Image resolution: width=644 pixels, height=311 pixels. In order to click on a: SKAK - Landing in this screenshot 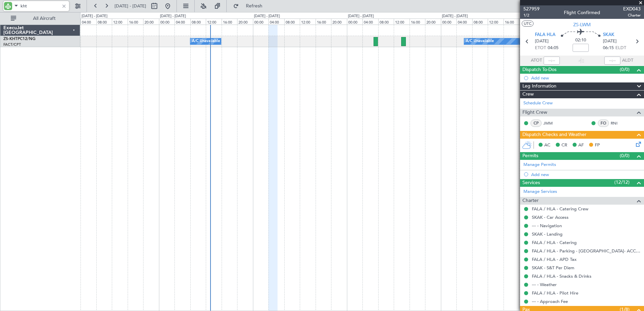, I will do `click(547, 234)`.